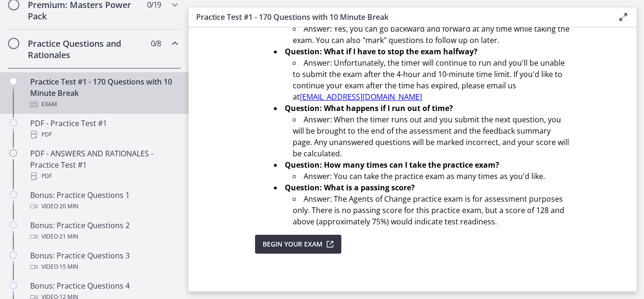 This screenshot has height=299, width=644. What do you see at coordinates (431, 137) in the screenshot?
I see `li: Answer: When the timer runs out and you submit the next question, you will be brought to the end ...` at bounding box center [431, 137].